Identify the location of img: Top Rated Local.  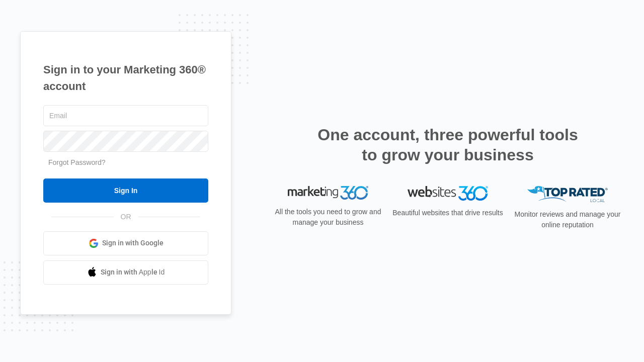
(567, 194).